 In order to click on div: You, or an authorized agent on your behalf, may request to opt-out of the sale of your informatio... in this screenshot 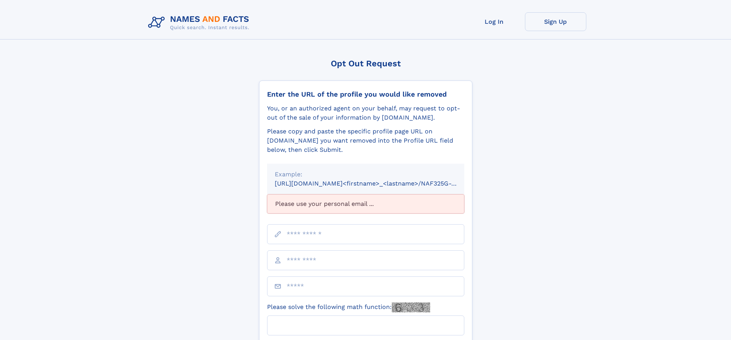, I will do `click(366, 113)`.